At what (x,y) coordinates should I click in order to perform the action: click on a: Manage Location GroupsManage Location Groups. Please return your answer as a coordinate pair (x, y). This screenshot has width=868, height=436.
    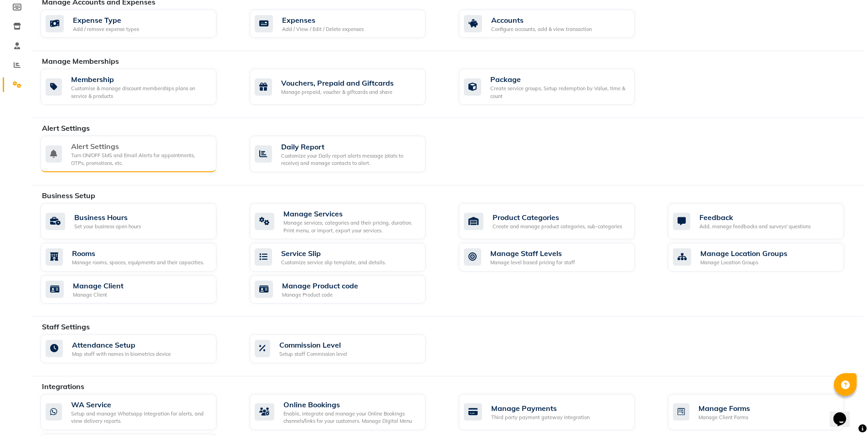
    Looking at the image, I should click on (766, 257).